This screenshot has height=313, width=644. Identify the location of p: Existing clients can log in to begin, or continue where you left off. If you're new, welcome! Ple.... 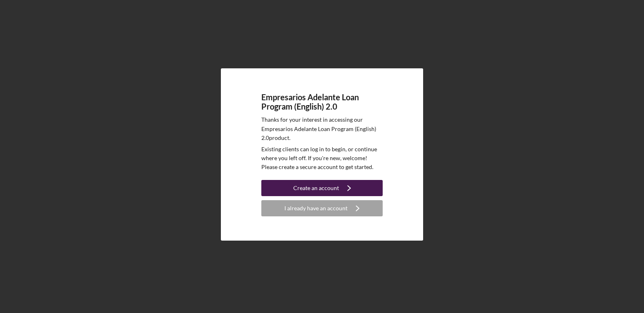
(322, 158).